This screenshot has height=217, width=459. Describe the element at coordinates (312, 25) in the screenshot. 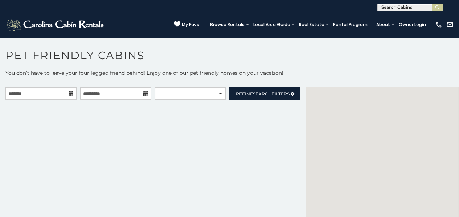

I see `a: Real Estate` at that location.